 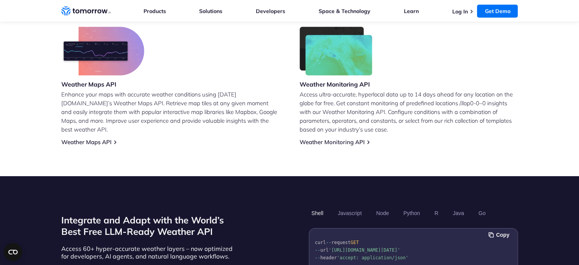 What do you see at coordinates (103, 84) in the screenshot?
I see `h3: Weather Maps API` at bounding box center [103, 84].